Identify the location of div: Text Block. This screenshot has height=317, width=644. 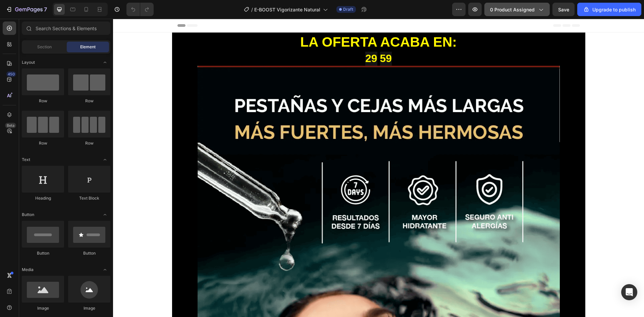
(89, 198).